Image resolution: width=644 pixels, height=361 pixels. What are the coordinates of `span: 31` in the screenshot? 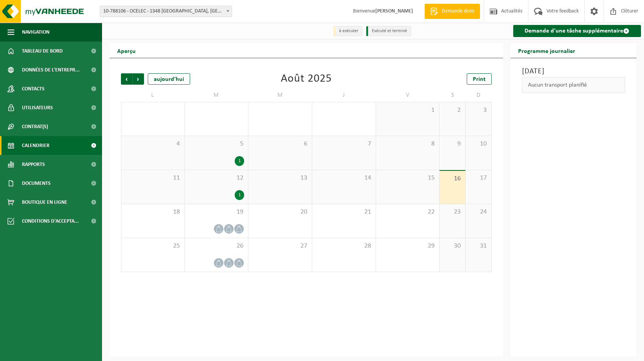 It's located at (478, 246).